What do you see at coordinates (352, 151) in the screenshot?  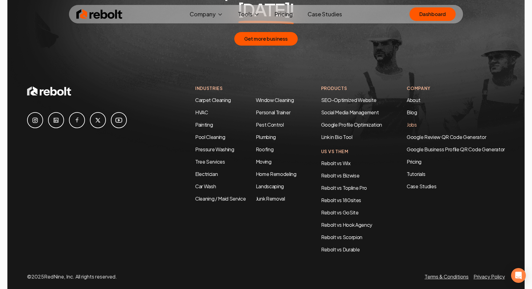 I see `h4: Us Vs Them` at bounding box center [352, 151].